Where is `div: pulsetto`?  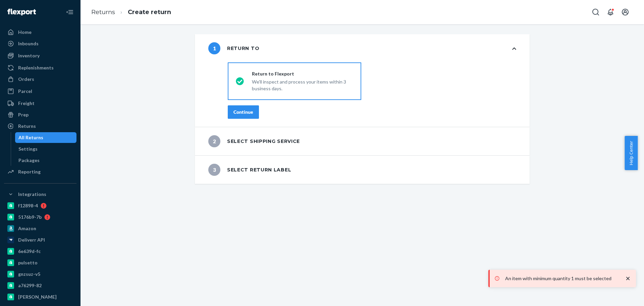
div: pulsetto is located at coordinates (28, 263).